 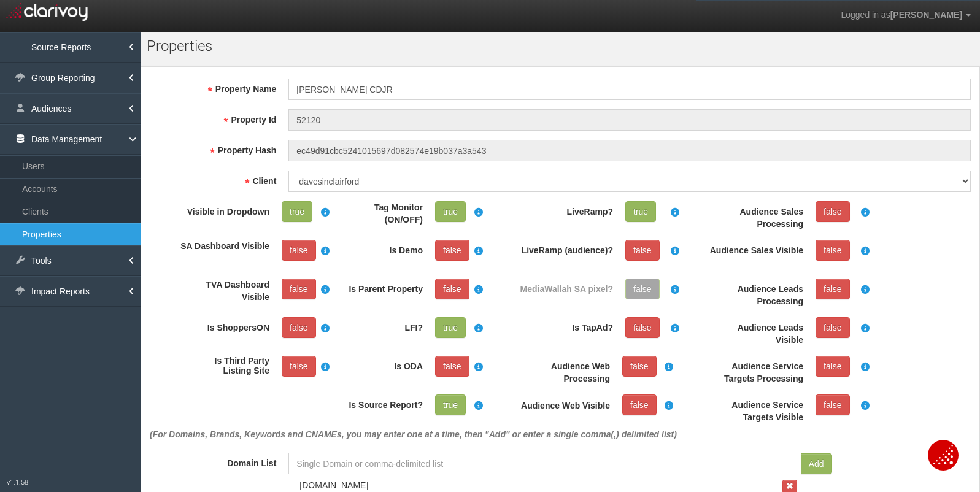 What do you see at coordinates (225, 325) in the screenshot?
I see `label: Is ShoppersON` at bounding box center [225, 325].